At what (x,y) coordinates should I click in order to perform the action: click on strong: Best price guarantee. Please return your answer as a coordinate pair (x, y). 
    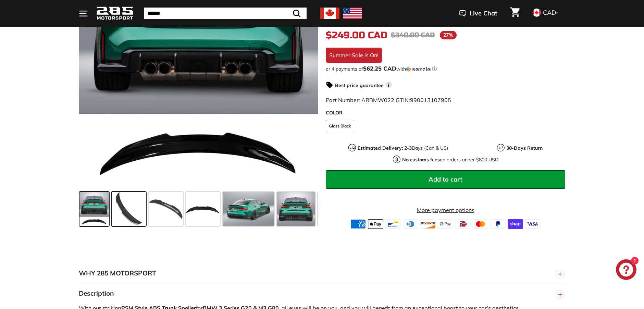
    Looking at the image, I should click on (360, 85).